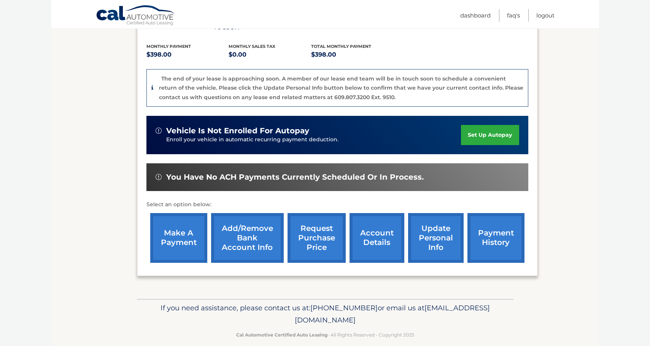 The width and height of the screenshot is (650, 346). Describe the element at coordinates (341, 88) in the screenshot. I see `p: The end of your lease is approaching soon. A member of our lease end team will be in touch soon t...` at that location.